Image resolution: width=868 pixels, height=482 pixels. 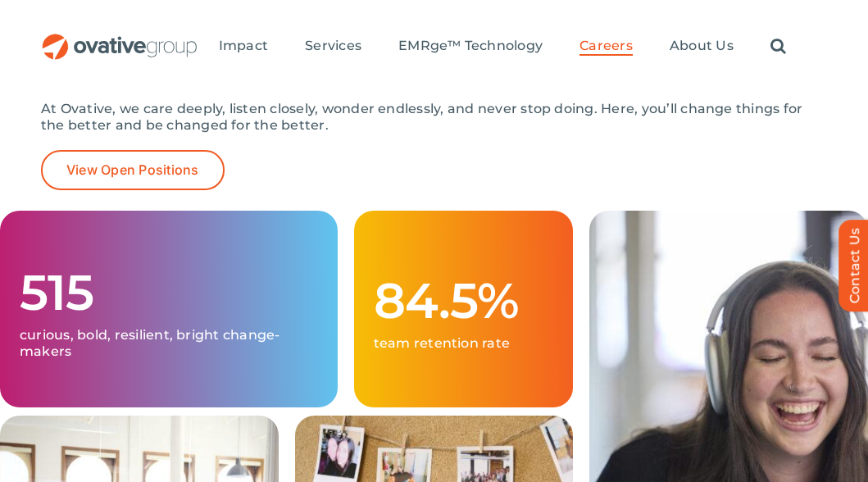 I want to click on a: View Open Positions, so click(x=133, y=170).